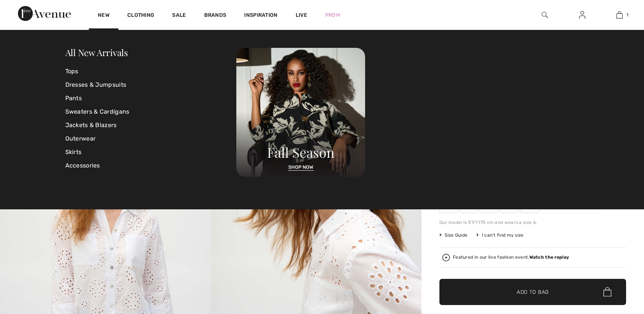  What do you see at coordinates (511, 257) in the screenshot?
I see `div: Featured in our live fashion event.` at bounding box center [511, 257].